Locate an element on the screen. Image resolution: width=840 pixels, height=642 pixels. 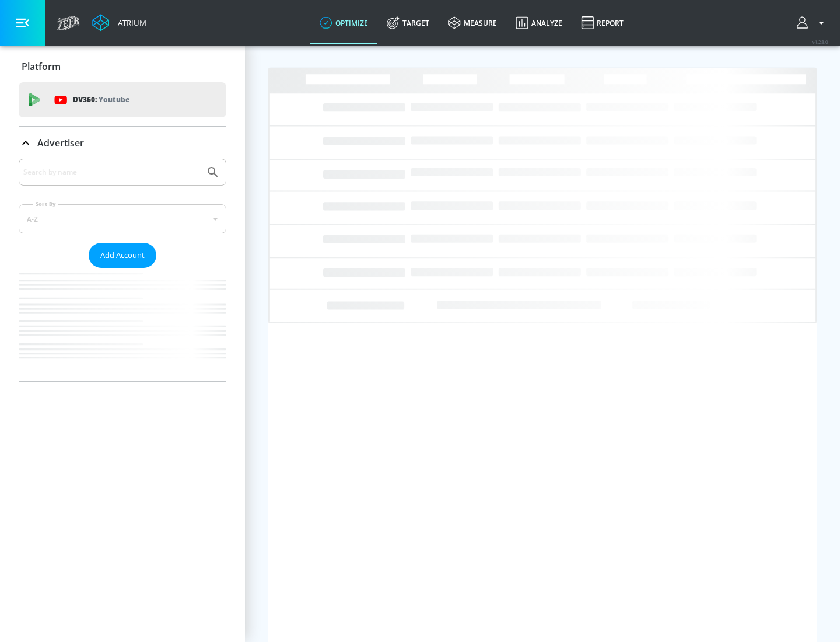
label: Sort By is located at coordinates (46, 204).